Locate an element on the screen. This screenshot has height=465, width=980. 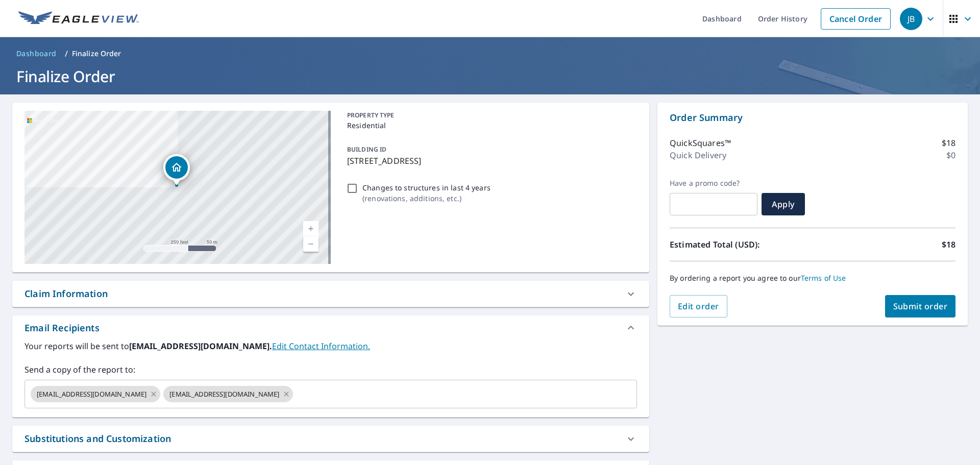
label: Have a promo code? is located at coordinates (713, 183).